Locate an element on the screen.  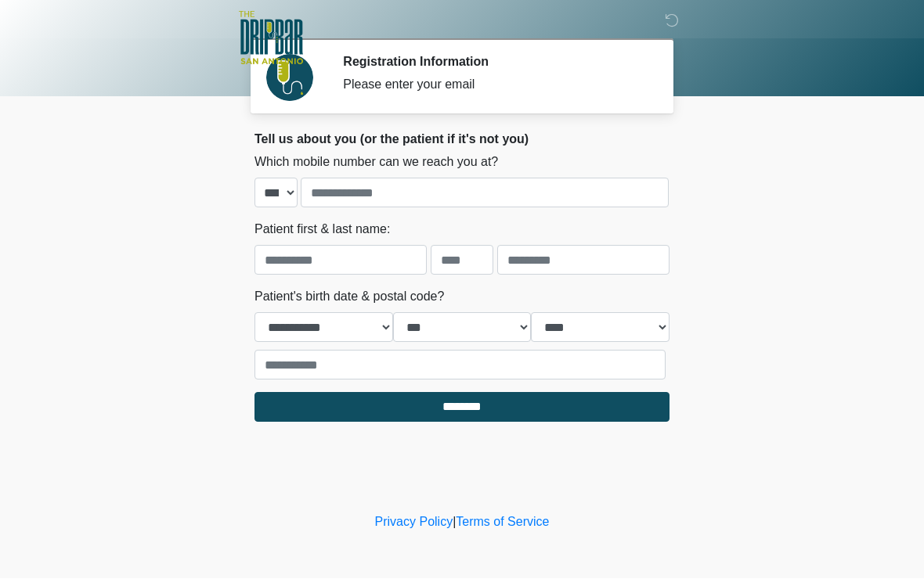
img: The DRIPBaR - San Antonio Fossil Creek Logo is located at coordinates (271, 39).